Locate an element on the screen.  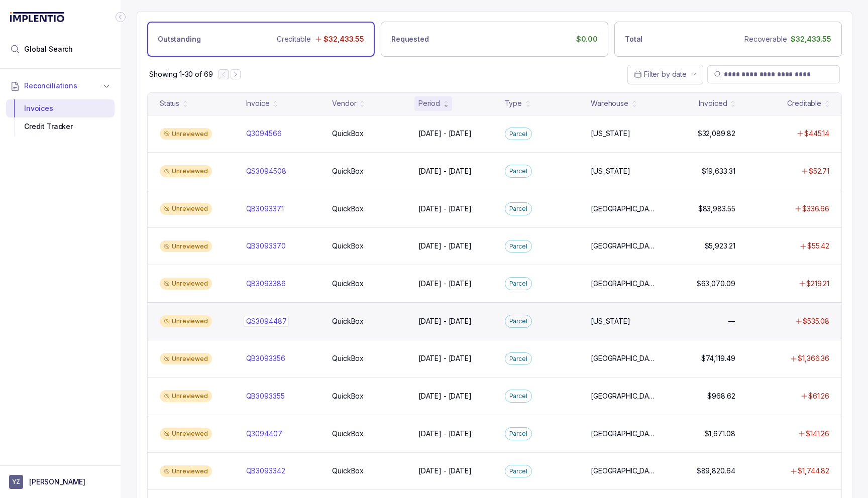
p: Q3094566 is located at coordinates (264, 134).